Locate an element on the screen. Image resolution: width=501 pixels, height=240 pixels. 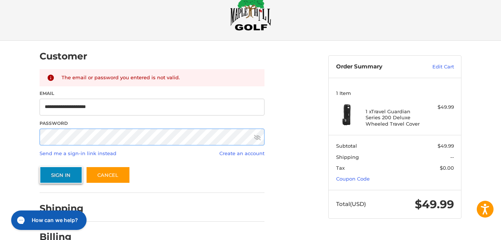
span: Total (USD) is located at coordinates (351, 203).